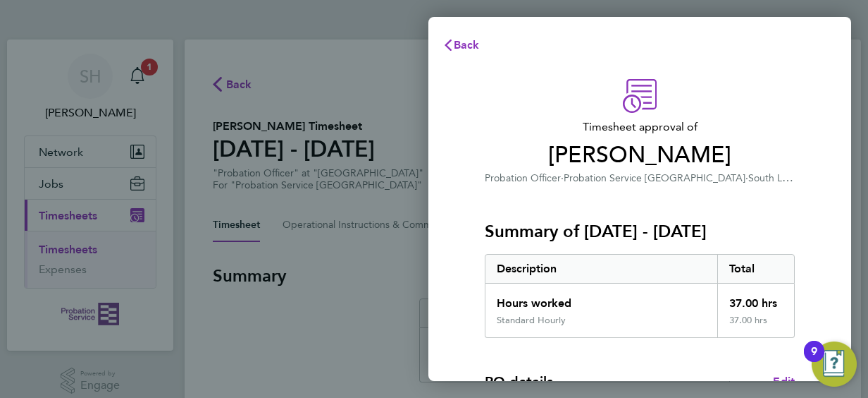  What do you see at coordinates (518, 381) in the screenshot?
I see `h4: PO details` at bounding box center [518, 381].